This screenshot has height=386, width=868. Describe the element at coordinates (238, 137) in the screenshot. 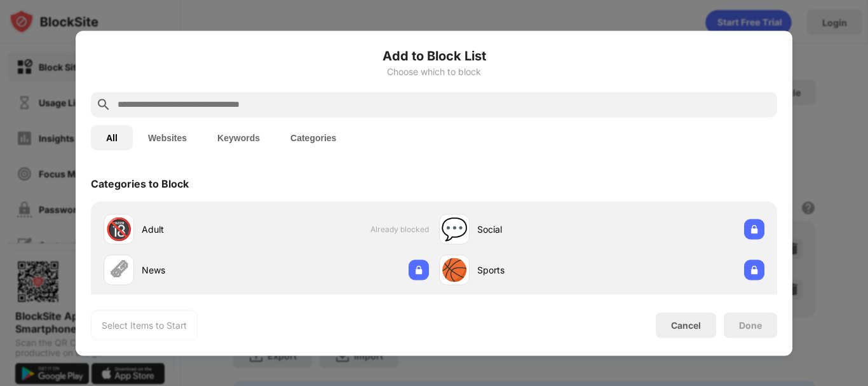

I see `button: Keywords` at that location.